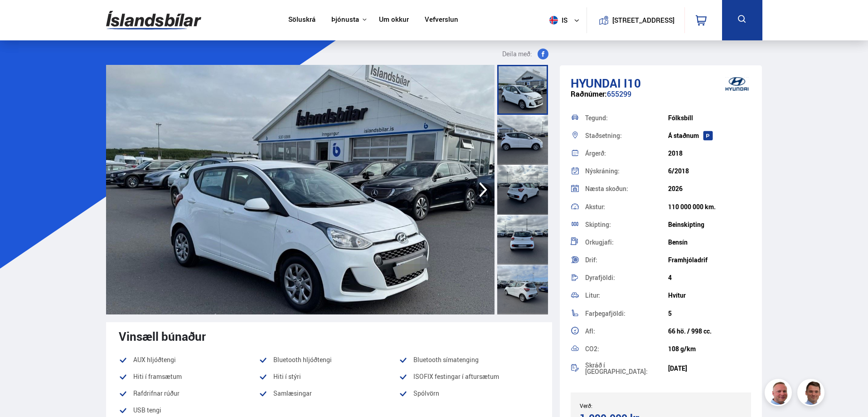 This screenshot has height=417, width=868. What do you see at coordinates (632, 83) in the screenshot?
I see `span: i10` at bounding box center [632, 83].